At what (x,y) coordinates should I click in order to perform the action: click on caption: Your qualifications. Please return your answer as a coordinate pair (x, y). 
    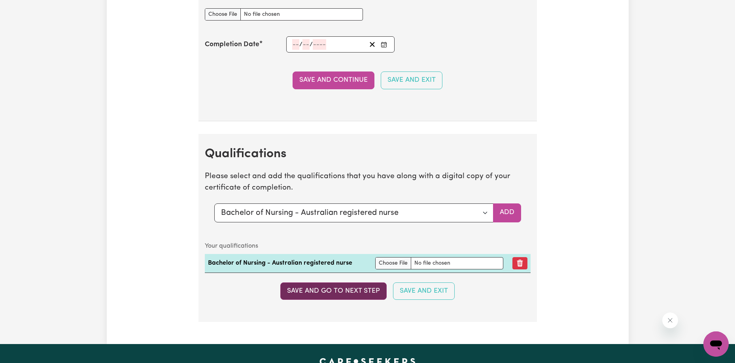
    Looking at the image, I should click on (368, 246).